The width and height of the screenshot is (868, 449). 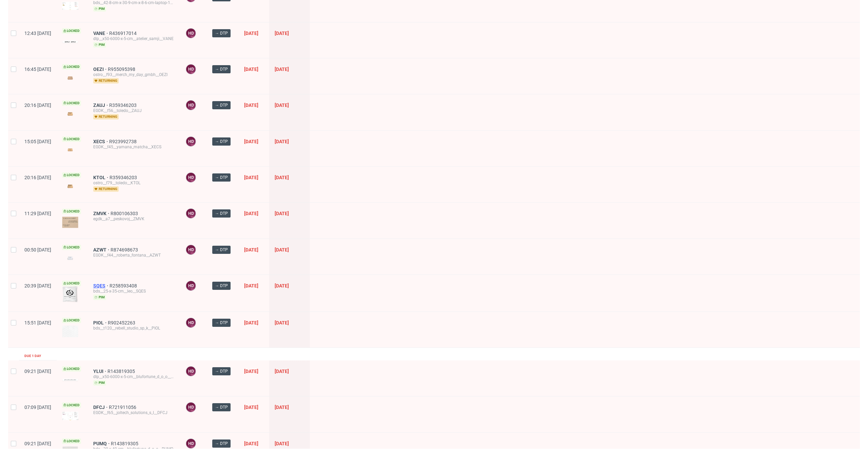 What do you see at coordinates (134, 111) in the screenshot?
I see `div: EGDK__f56__toledo__ZAUJ` at bounding box center [134, 111].